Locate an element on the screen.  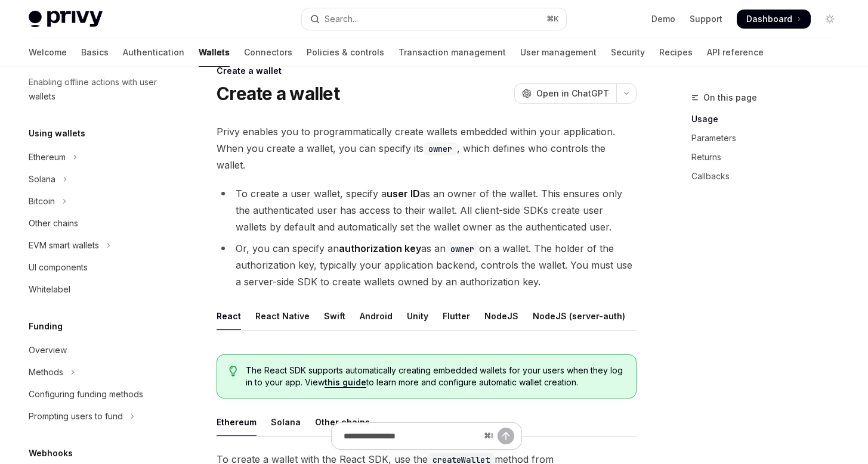
a: Usage is located at coordinates (770, 119).